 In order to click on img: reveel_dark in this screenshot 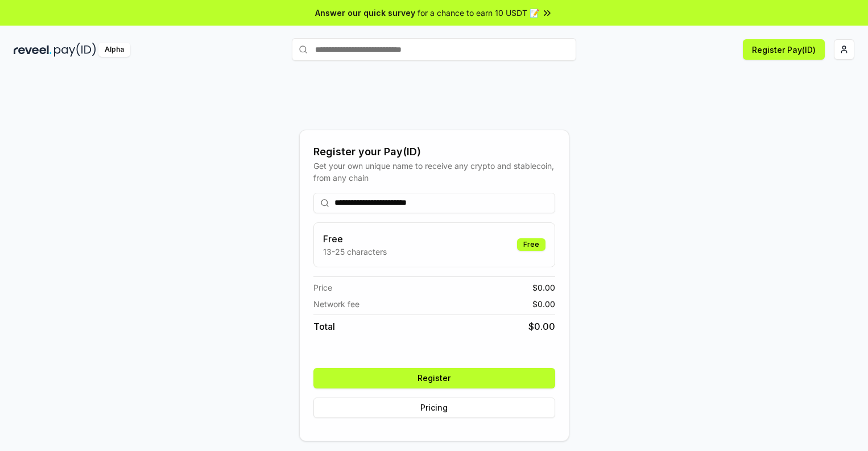, I will do `click(32, 49)`.